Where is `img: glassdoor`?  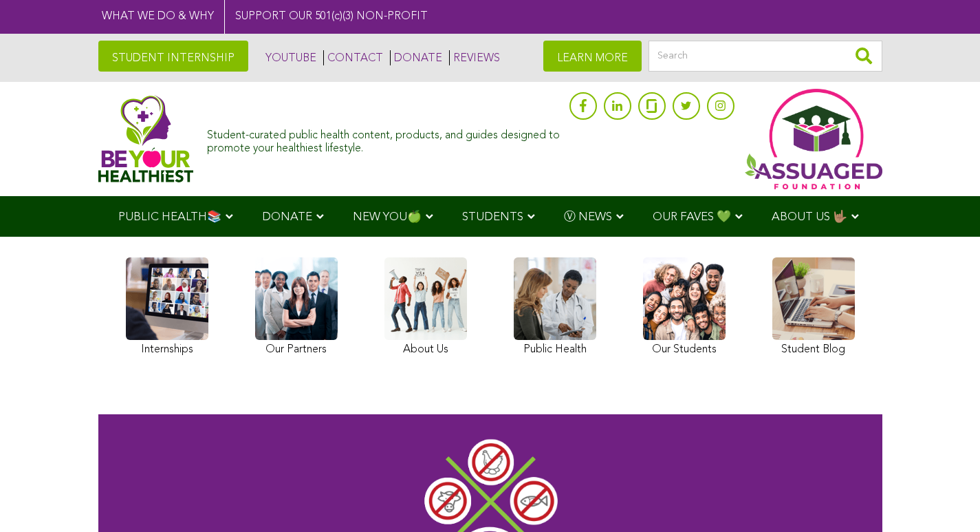
img: glassdoor is located at coordinates (651, 106).